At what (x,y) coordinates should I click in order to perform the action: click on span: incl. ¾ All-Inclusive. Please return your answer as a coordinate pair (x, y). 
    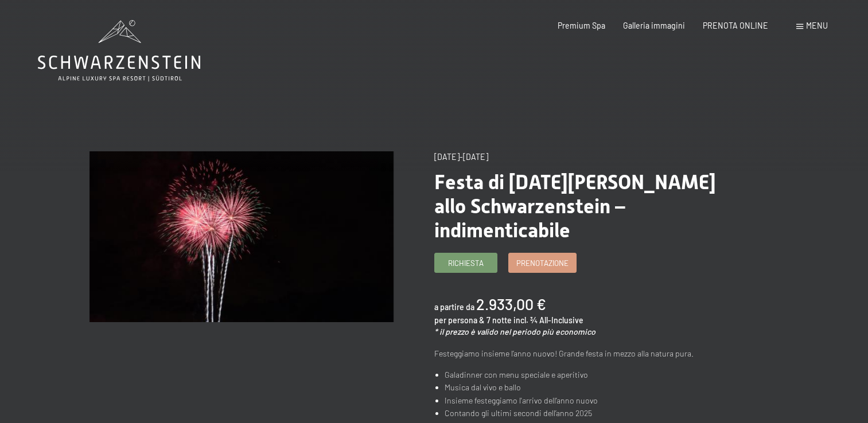
    Looking at the image, I should click on (549, 320).